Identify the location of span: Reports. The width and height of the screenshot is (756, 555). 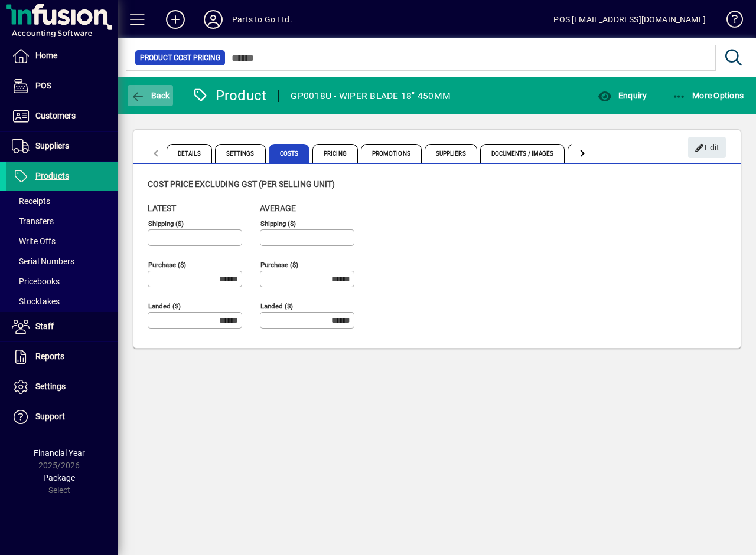
(50, 356).